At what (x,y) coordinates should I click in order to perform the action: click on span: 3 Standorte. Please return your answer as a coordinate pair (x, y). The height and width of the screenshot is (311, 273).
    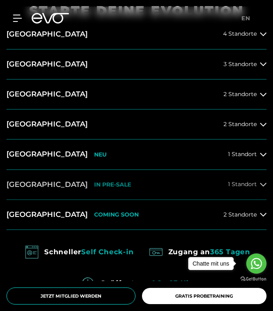
    Looking at the image, I should click on (240, 64).